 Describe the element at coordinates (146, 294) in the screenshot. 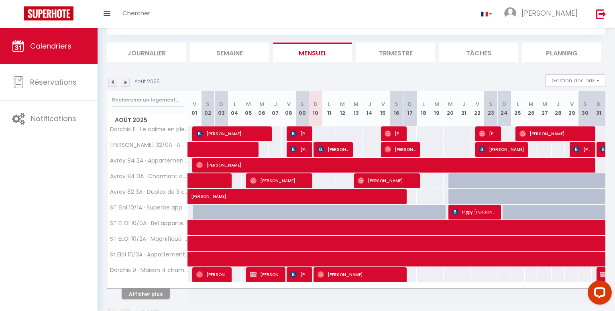

I see `button: Afficher plus` at that location.